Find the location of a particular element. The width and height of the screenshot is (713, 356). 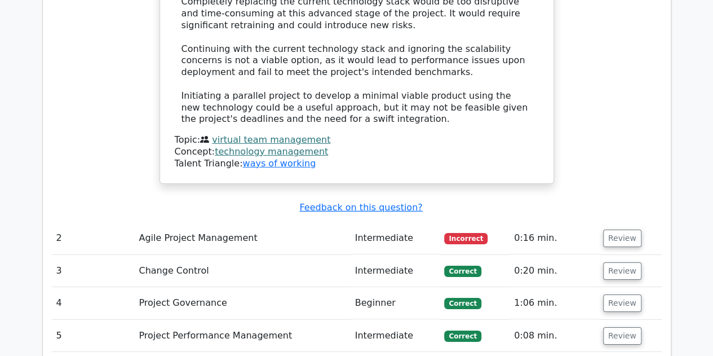

u: Feedback on this question? is located at coordinates (361, 207).